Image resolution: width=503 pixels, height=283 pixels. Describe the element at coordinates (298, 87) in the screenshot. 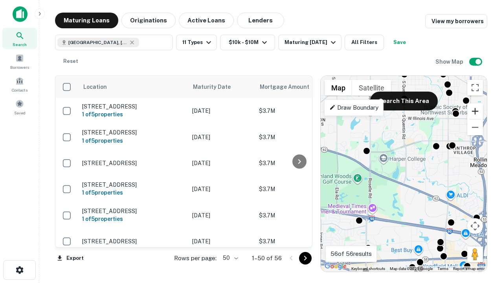

I see `th: Mortgage Amount` at that location.